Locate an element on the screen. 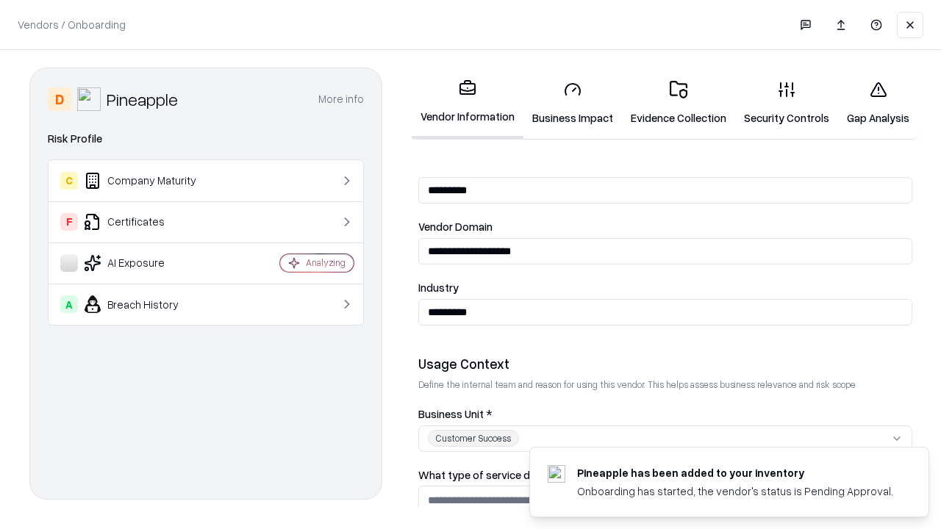  label: Industry is located at coordinates (665, 287).